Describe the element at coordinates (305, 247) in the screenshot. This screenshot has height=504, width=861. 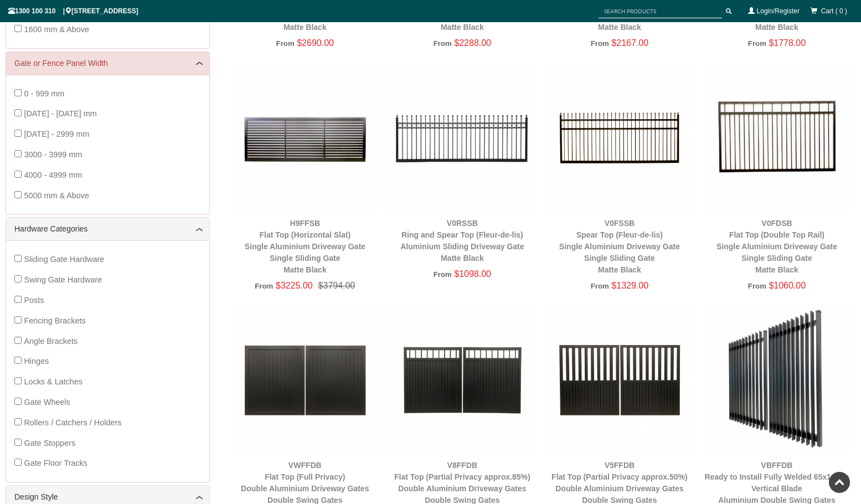
I see `a: H9FFSBFlat Top (Horizontal Slat)Single Aluminium Driveway GateSingle Sliding GateMatte Black` at that location.